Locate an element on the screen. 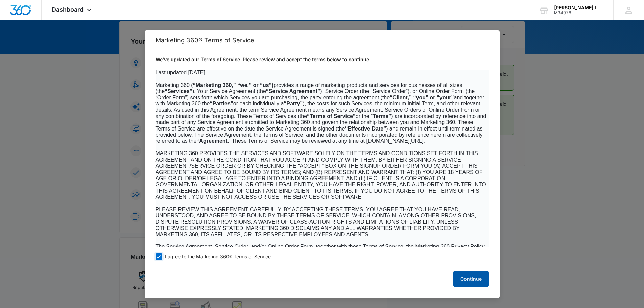 Image resolution: width=644 pixels, height=308 pixels. b: Terms” is located at coordinates (382, 116).